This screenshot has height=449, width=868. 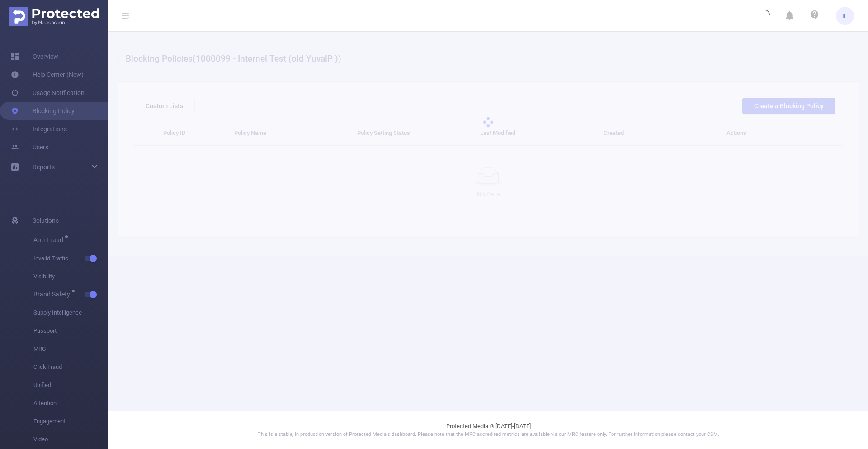 What do you see at coordinates (71, 367) in the screenshot?
I see `span: Click Fraud` at bounding box center [71, 367].